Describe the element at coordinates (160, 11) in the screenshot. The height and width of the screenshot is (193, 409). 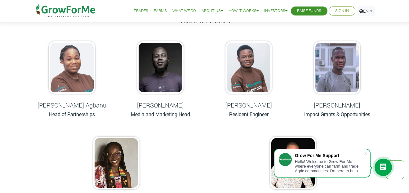
I see `a: Farms` at that location.